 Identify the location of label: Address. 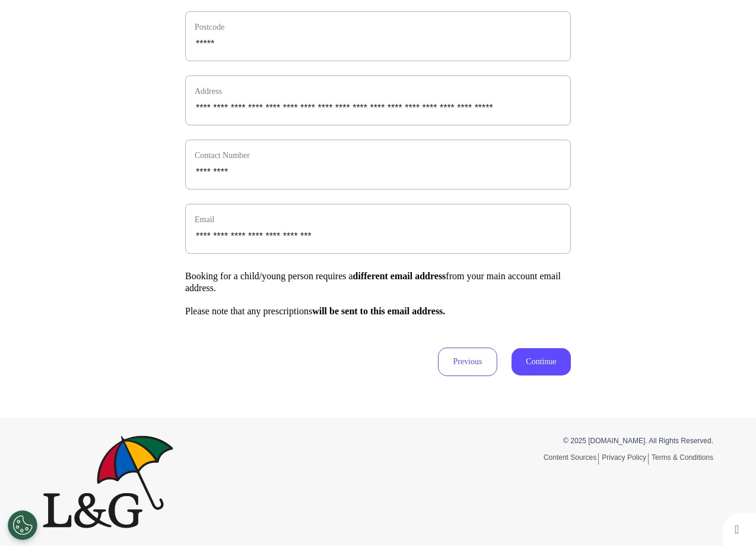
(378, 91).